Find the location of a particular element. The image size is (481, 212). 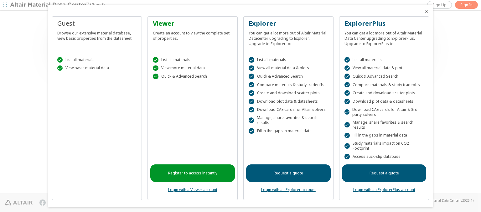

div: View more material data is located at coordinates (193, 68).